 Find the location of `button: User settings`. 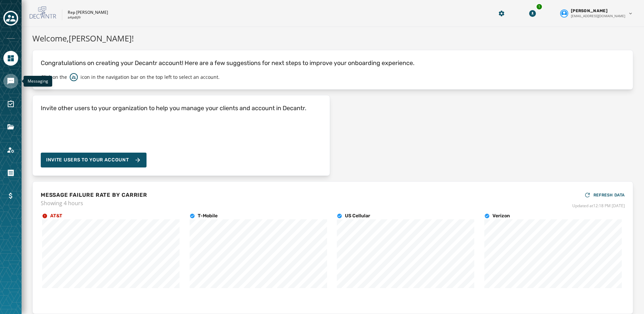

button: User settings is located at coordinates (597, 13).